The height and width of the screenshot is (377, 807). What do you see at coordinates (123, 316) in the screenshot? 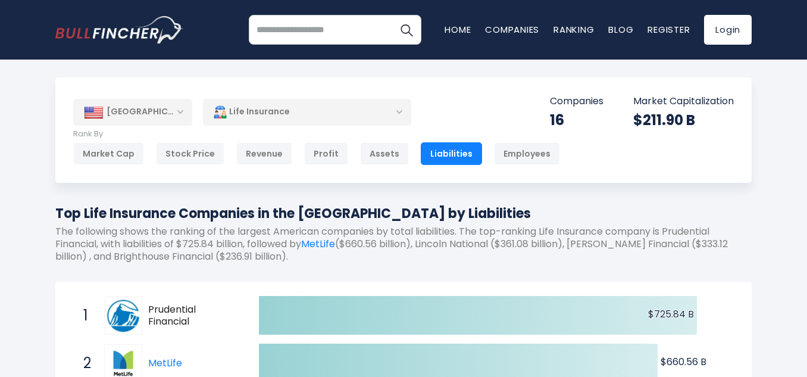
I see `img: Prudential Financial` at bounding box center [123, 316].